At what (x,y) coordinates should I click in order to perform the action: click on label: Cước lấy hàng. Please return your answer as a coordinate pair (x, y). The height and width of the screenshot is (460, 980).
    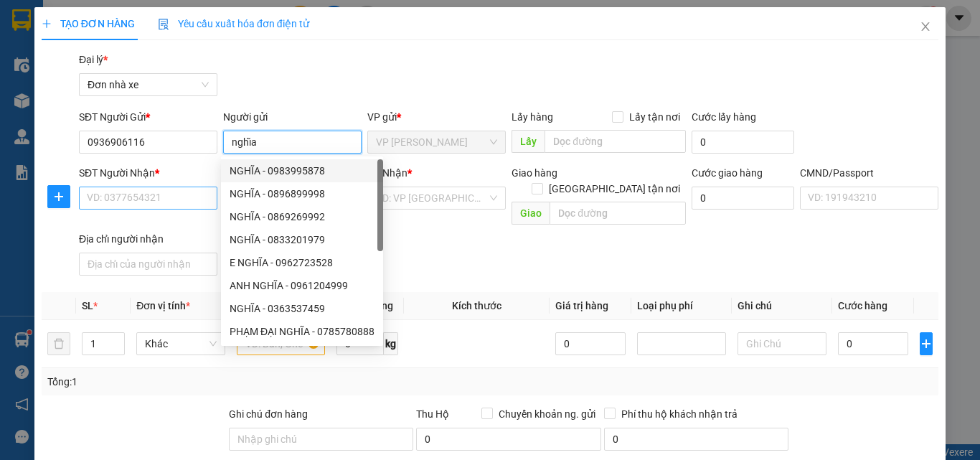
    Looking at the image, I should click on (724, 117).